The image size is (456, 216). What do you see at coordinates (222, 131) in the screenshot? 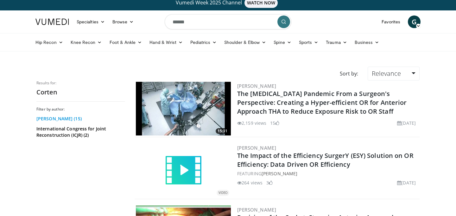
I see `span: 15:31` at bounding box center [222, 131].